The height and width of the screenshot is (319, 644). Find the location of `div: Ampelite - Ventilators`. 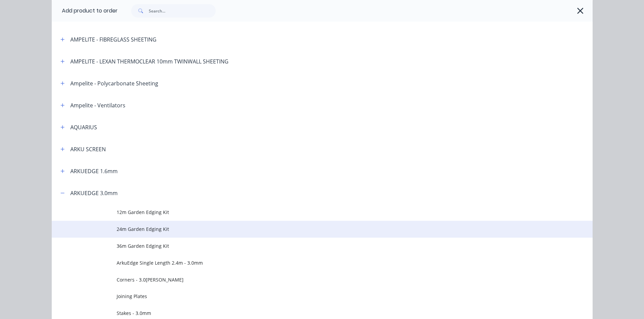

div: Ampelite - Ventilators is located at coordinates (98, 105).